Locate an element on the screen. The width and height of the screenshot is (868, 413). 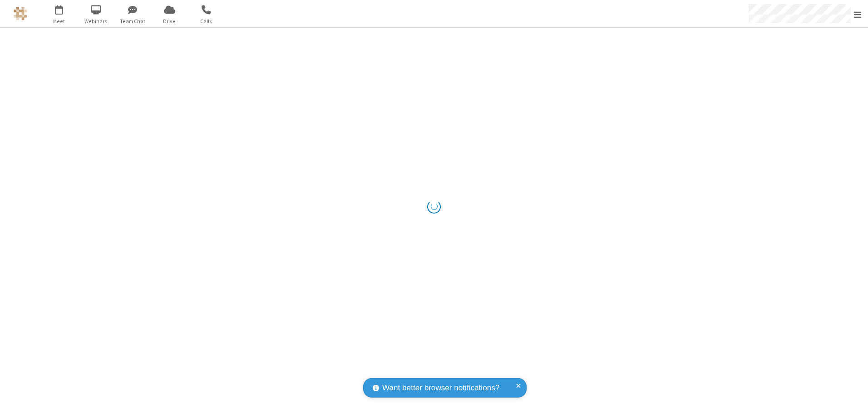
span: Meet is located at coordinates (59, 22).